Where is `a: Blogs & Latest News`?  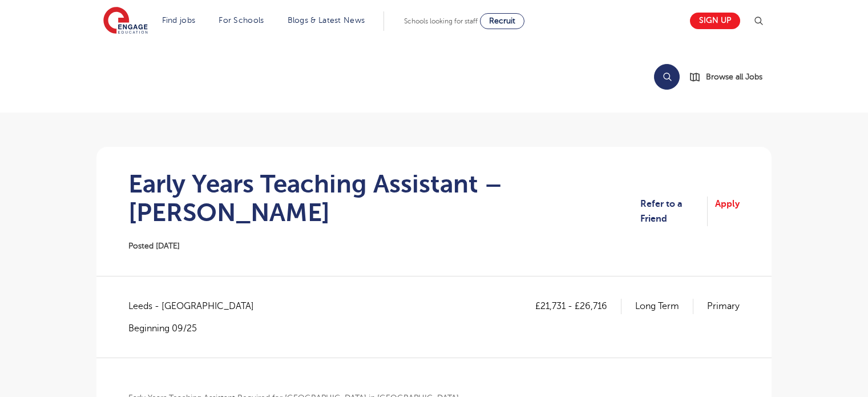
a: Blogs & Latest News is located at coordinates (326, 20).